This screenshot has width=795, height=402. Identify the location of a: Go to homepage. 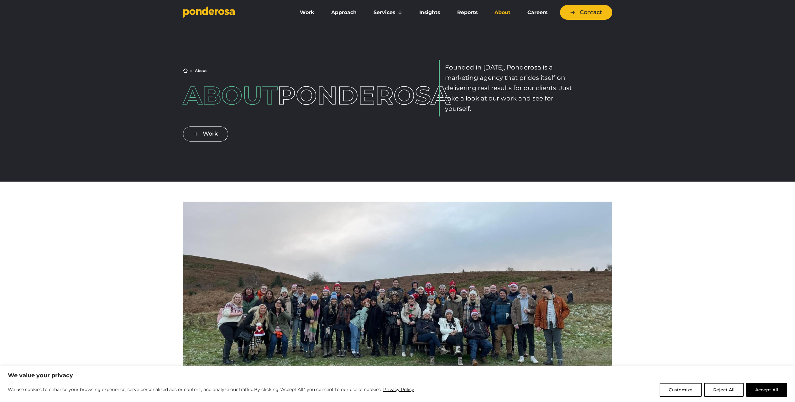
(233, 13).